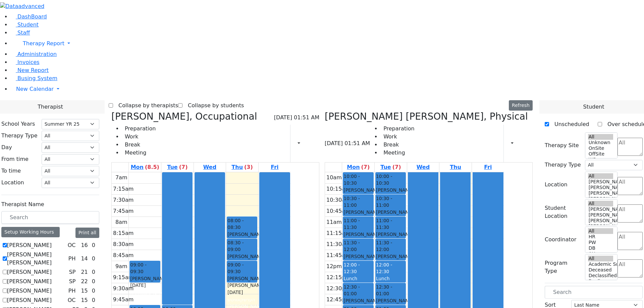 The height and width of the screenshot is (308, 644). Describe the element at coordinates (18, 124) in the screenshot. I see `label: School Years` at that location.